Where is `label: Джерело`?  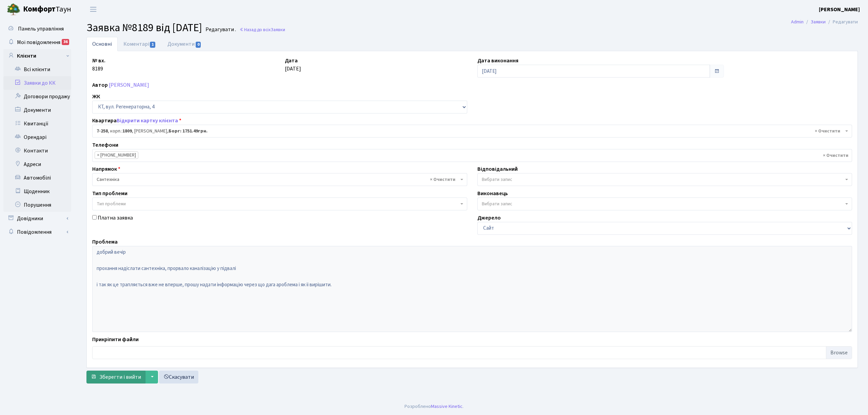
label: Джерело is located at coordinates (489, 218).